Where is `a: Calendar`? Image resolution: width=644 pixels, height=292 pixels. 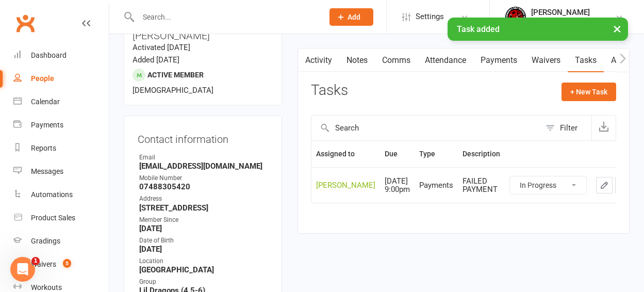 a: Calendar is located at coordinates (61, 102).